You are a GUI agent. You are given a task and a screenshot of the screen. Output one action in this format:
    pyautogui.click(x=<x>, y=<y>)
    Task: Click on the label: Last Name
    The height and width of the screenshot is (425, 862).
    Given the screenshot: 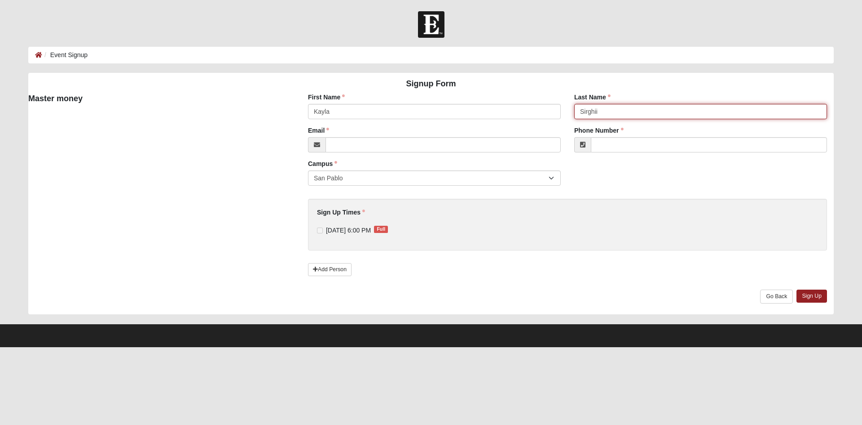 What is the action you would take?
    pyautogui.click(x=593, y=97)
    